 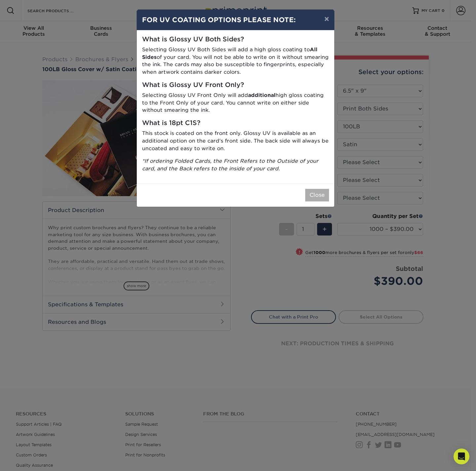 What do you see at coordinates (235, 85) in the screenshot?
I see `h5: What is Glossy UV Front Only?` at bounding box center [235, 85].